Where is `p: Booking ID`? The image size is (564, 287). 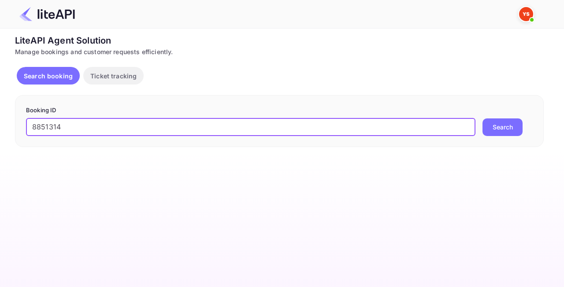 p: Booking ID is located at coordinates (279, 111).